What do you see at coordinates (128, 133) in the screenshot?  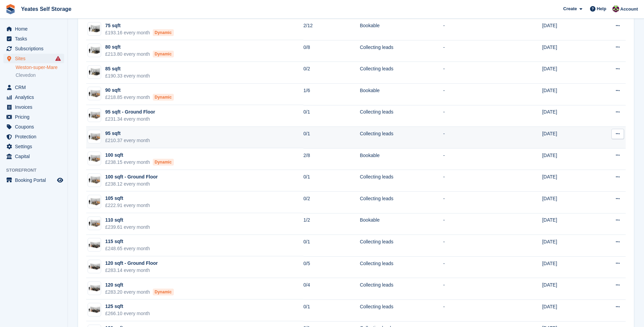 I see `div: 95 sqft` at bounding box center [128, 133].